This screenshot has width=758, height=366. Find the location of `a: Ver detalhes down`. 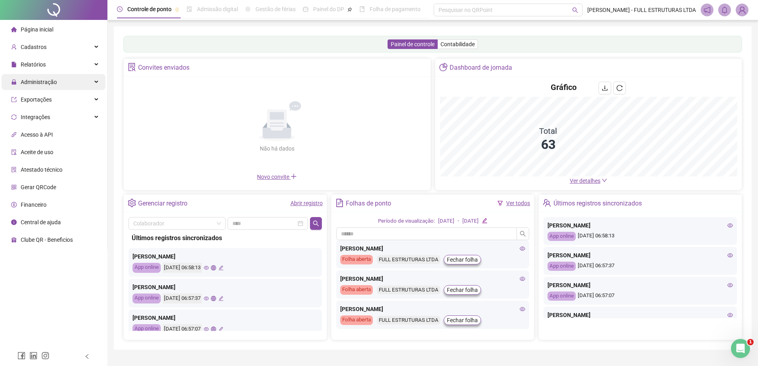

a: Ver detalhes down is located at coordinates (589, 181).